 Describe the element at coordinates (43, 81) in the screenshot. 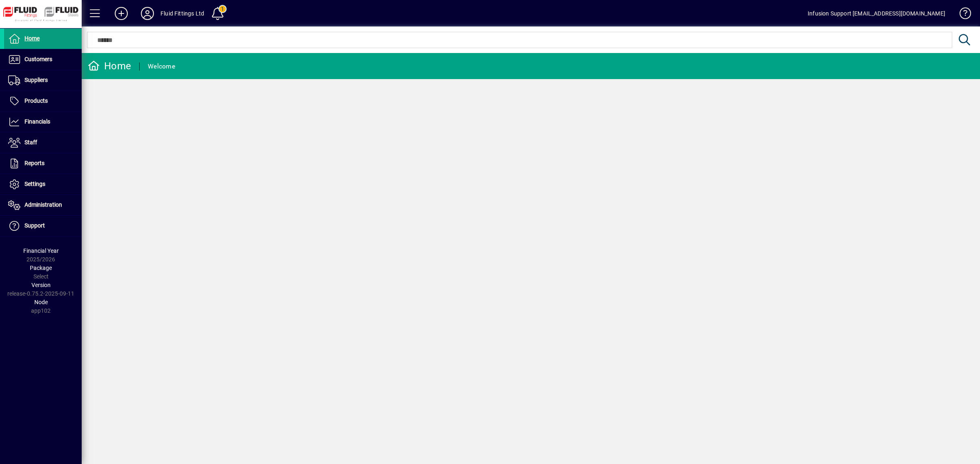

I see `a: Suppliers` at that location.